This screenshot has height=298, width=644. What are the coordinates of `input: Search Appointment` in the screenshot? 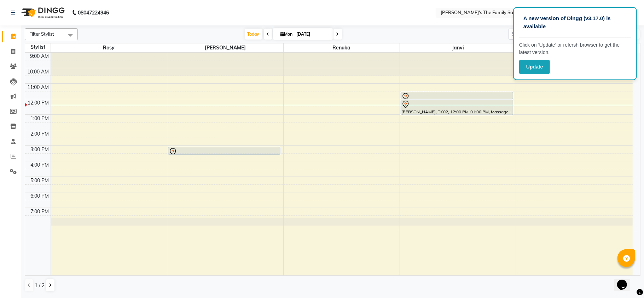 It's located at (539, 34).